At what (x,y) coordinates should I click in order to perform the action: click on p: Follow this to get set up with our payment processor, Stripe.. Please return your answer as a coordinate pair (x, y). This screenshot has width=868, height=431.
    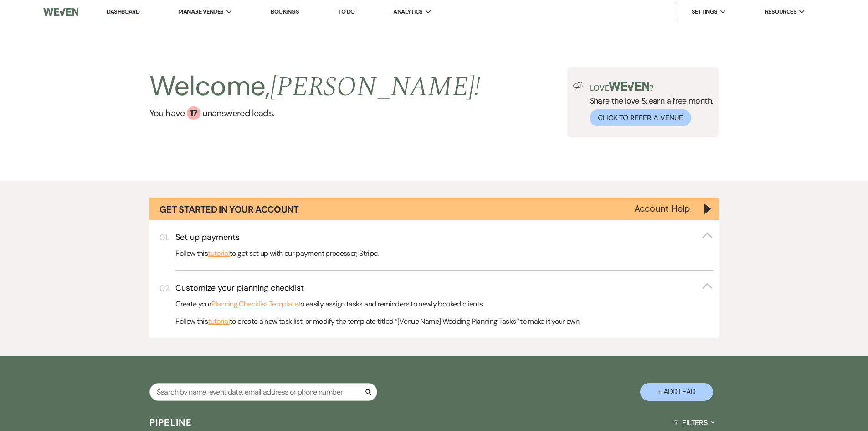
    Looking at the image, I should click on (444, 253).